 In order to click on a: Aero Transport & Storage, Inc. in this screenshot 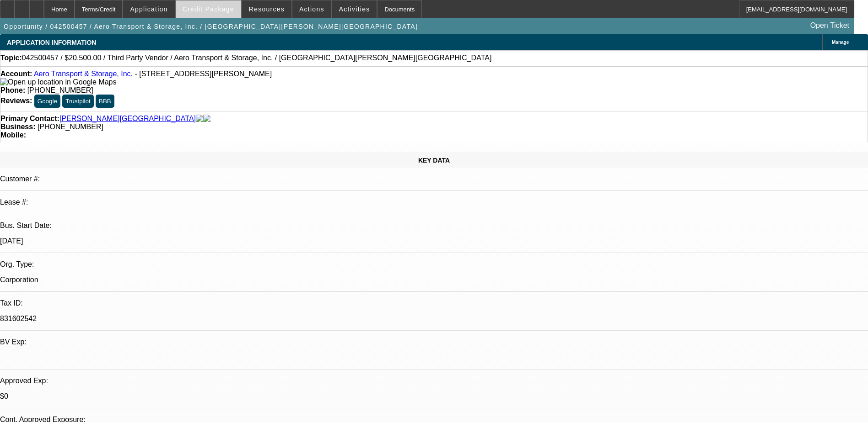, I will do `click(83, 74)`.